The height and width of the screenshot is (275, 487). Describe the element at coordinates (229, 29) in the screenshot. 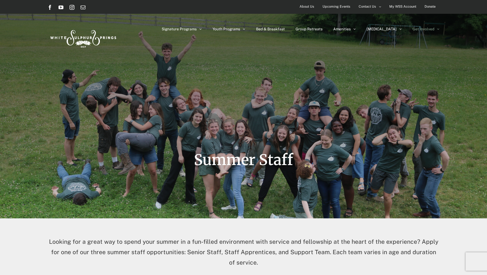

I see `a: Youth Programs` at that location.